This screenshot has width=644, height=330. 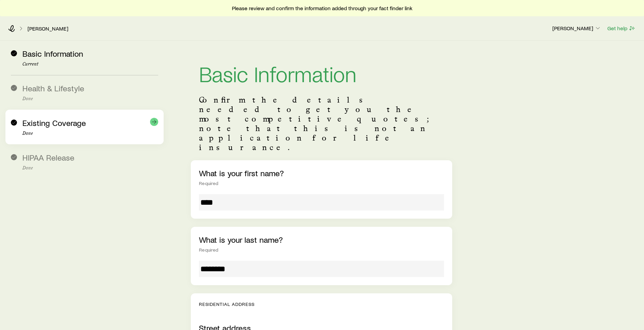 What do you see at coordinates (53, 88) in the screenshot?
I see `span: Health & Lifestyle` at bounding box center [53, 88].